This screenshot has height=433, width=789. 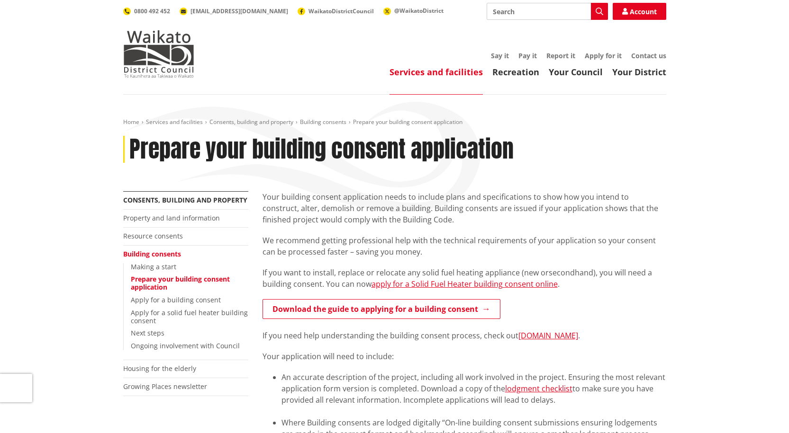 What do you see at coordinates (547, 11) in the screenshot?
I see `input: Search input` at bounding box center [547, 11].